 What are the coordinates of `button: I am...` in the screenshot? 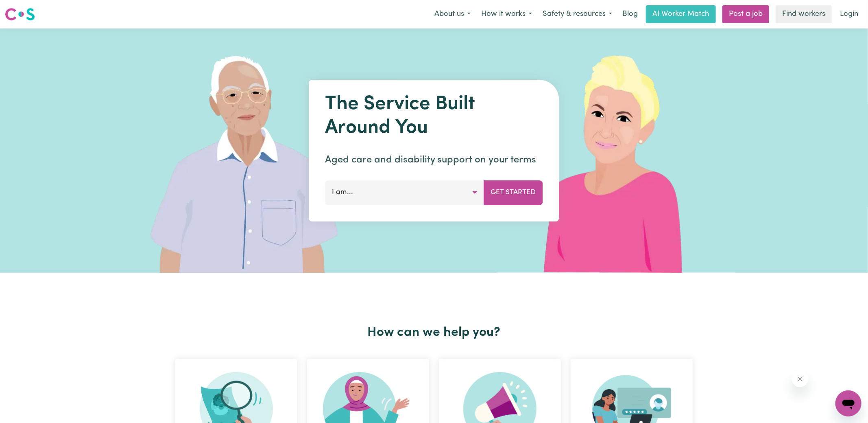 It's located at (405, 193).